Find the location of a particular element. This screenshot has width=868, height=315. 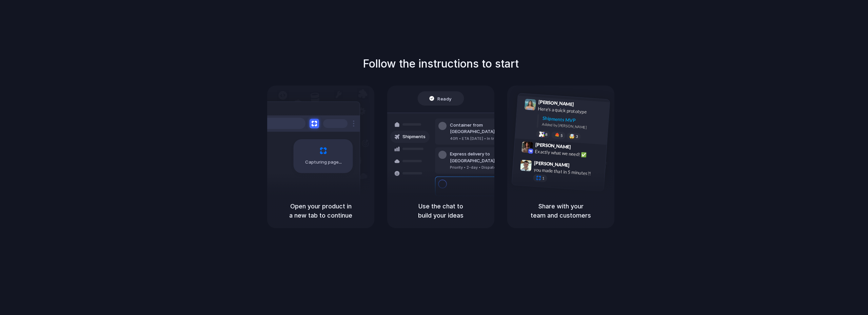

span: 3 is located at coordinates (577, 136).